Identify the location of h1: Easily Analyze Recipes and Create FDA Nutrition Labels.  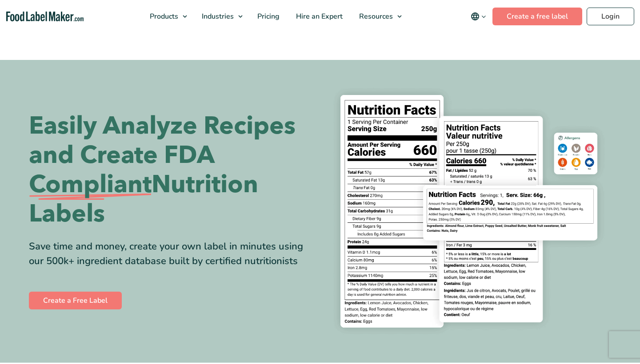
(171, 170).